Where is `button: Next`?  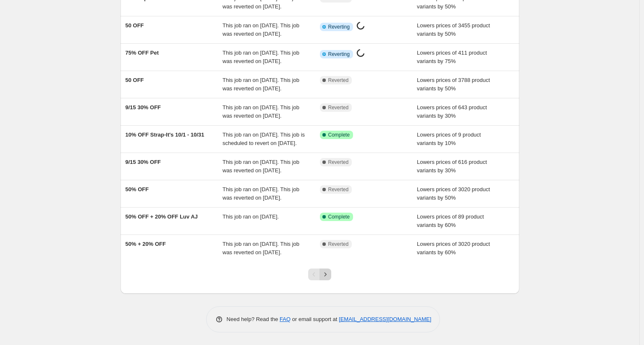 button: Next is located at coordinates (325, 274).